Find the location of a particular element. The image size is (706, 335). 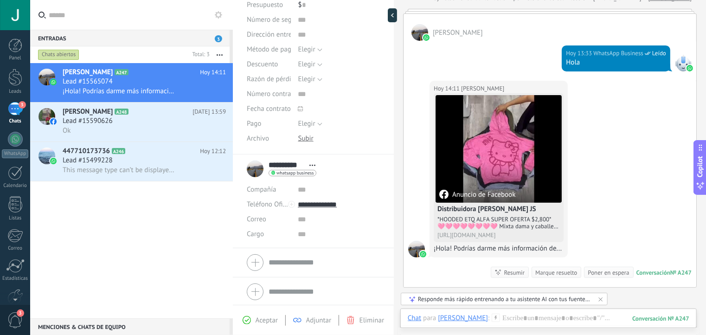

div: Hola is located at coordinates (616, 63).